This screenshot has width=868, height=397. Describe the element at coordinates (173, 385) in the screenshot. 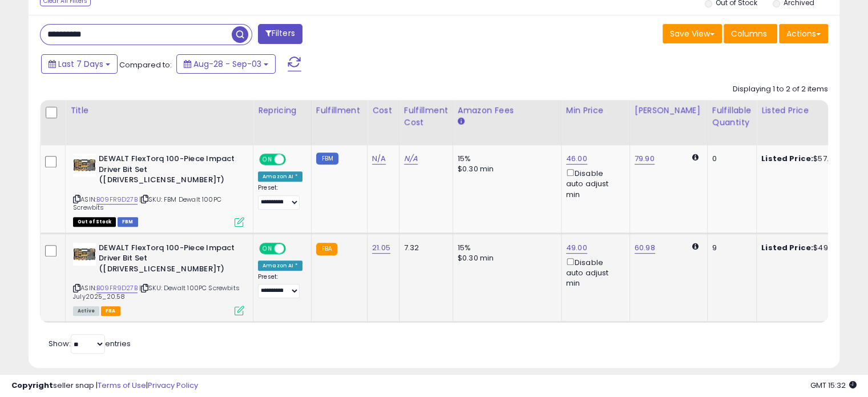

I see `a: Privacy Policy` at that location.